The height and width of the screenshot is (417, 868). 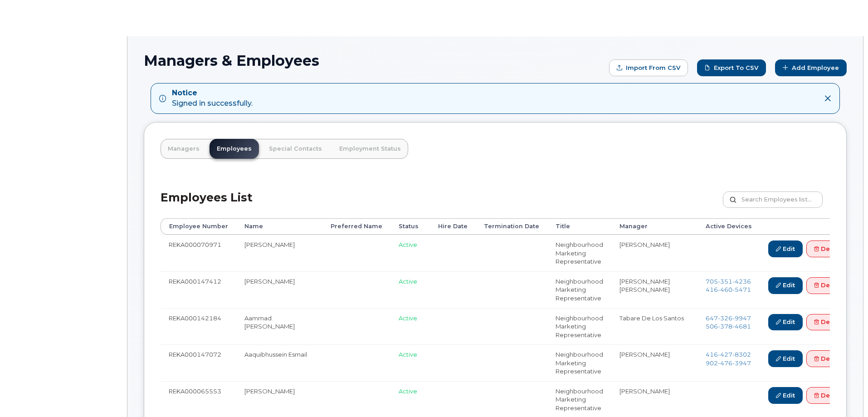 What do you see at coordinates (728, 318) in the screenshot?
I see `span: 647` at bounding box center [728, 318].